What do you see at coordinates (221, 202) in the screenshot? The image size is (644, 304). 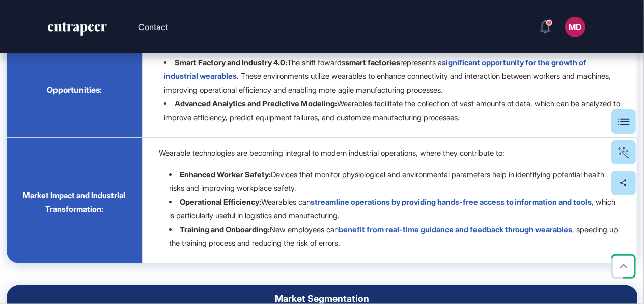 I see `strong: Operational Efficiency:` at bounding box center [221, 202].